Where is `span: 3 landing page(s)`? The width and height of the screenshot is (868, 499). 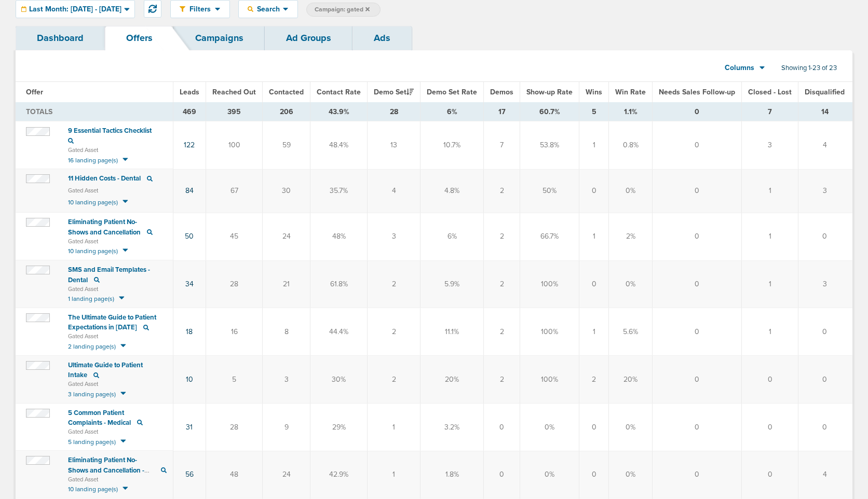 span: 3 landing page(s) is located at coordinates (92, 394).